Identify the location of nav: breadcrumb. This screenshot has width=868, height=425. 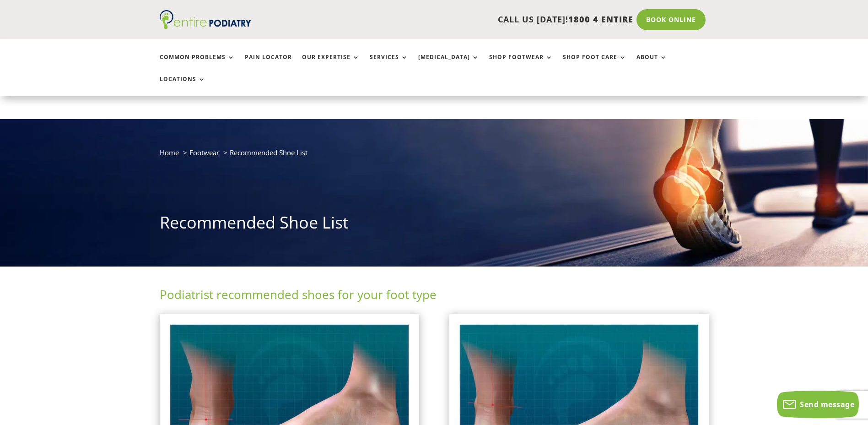
(434, 156).